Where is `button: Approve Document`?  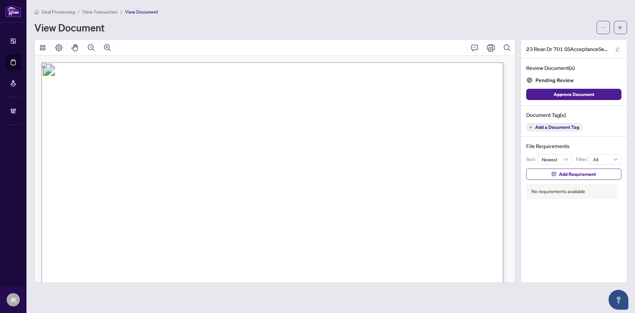 button: Approve Document is located at coordinates (574, 94).